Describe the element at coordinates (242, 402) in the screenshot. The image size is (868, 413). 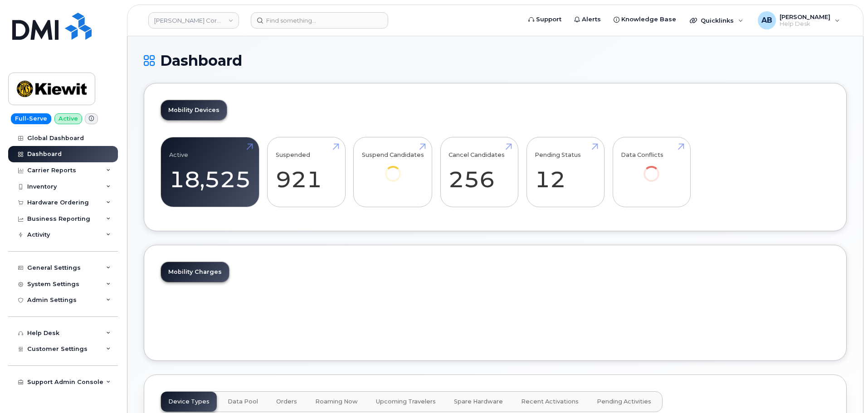
I see `span: Data Pool` at that location.